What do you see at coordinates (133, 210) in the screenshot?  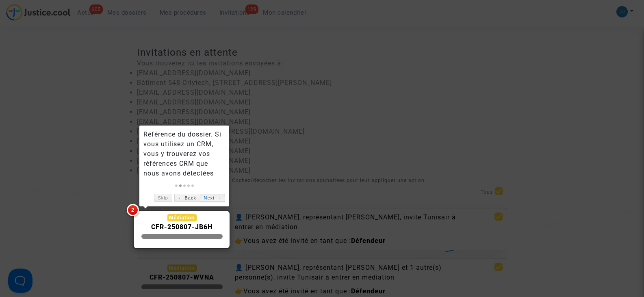 I see `span: 2` at bounding box center [133, 210].